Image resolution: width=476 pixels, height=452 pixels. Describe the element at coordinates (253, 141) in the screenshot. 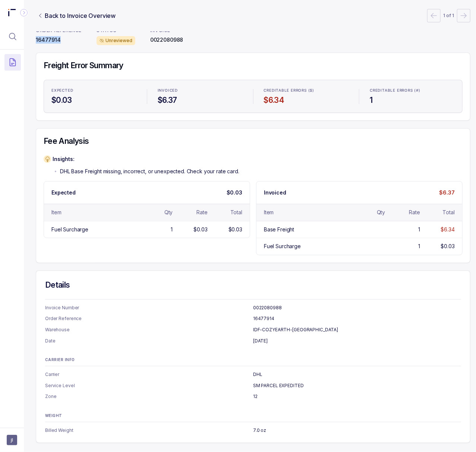

I see `h4: Fee Analysis` at that location.